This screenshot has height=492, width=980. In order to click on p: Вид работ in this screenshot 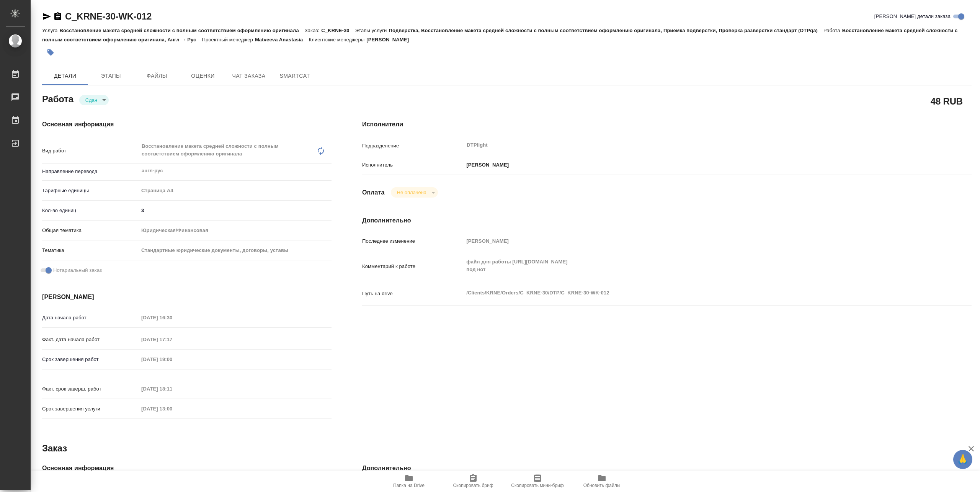, I will do `click(90, 151)`.